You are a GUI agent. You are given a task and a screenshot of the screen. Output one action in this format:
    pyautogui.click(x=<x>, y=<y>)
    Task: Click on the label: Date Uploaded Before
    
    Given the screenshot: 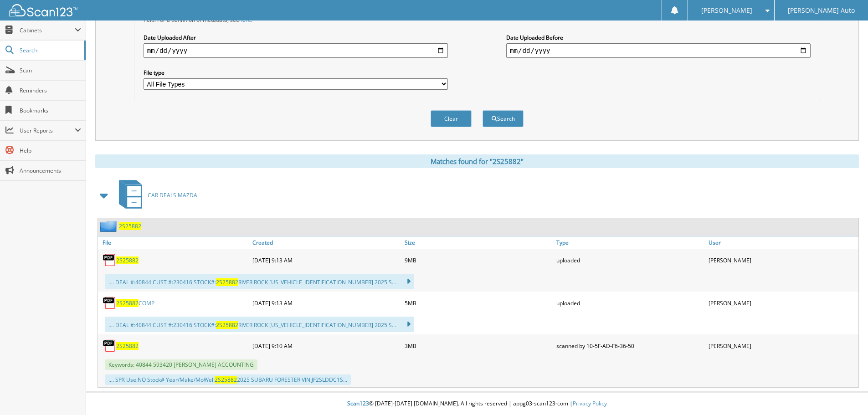 What is the action you would take?
    pyautogui.click(x=658, y=37)
    